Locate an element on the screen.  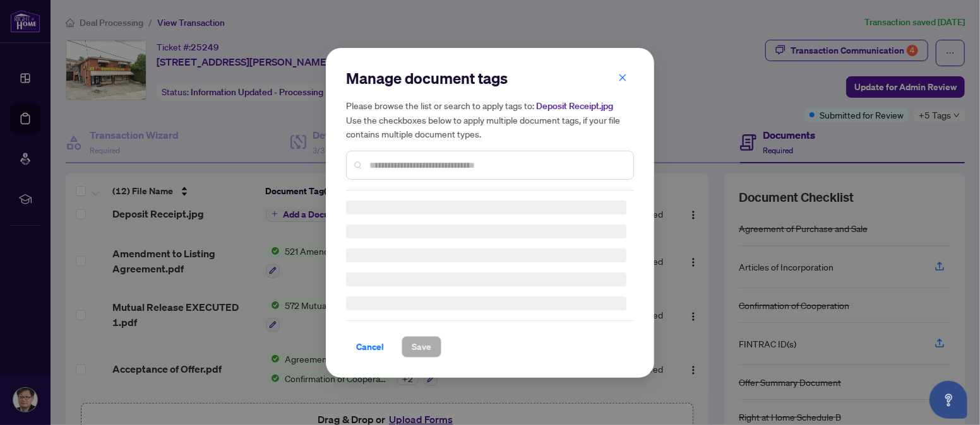
button: Cancel is located at coordinates (370, 347).